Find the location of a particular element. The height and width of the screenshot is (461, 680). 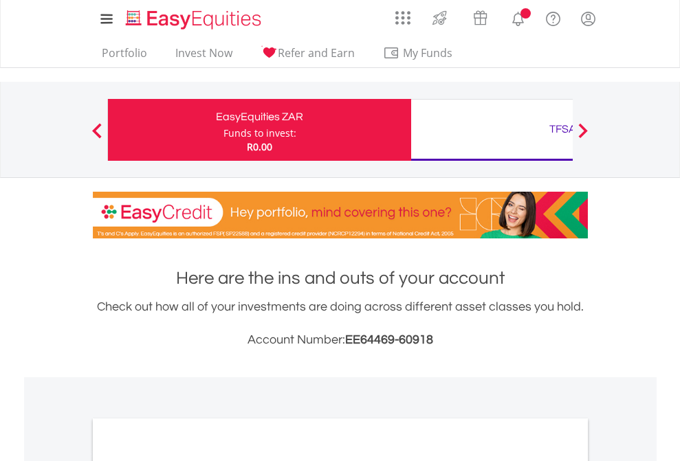

h1: Here are the ins and outs of your account is located at coordinates (340, 278).